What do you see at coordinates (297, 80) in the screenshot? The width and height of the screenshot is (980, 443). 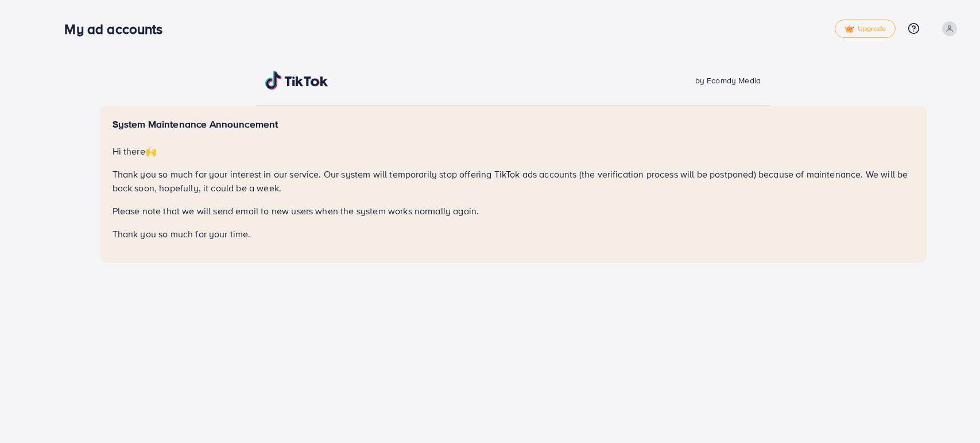 I see `img: TikTok` at bounding box center [297, 80].